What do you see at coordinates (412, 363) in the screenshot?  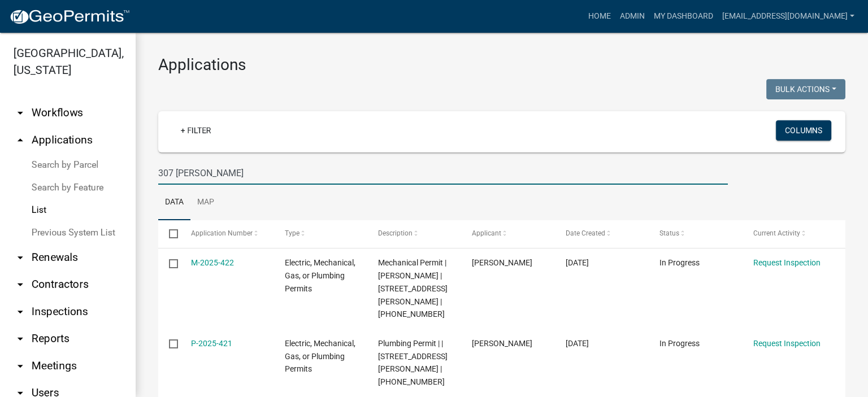 I see `span: Plumbing Permit | | 307 TEACHEY RD | 093-00-00-032` at bounding box center [412, 363].